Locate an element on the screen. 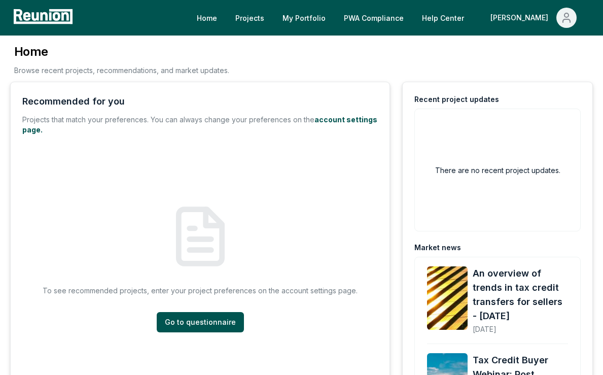  p: To see recommended projects, enter your project preferences on the account settings page. is located at coordinates (200, 290).